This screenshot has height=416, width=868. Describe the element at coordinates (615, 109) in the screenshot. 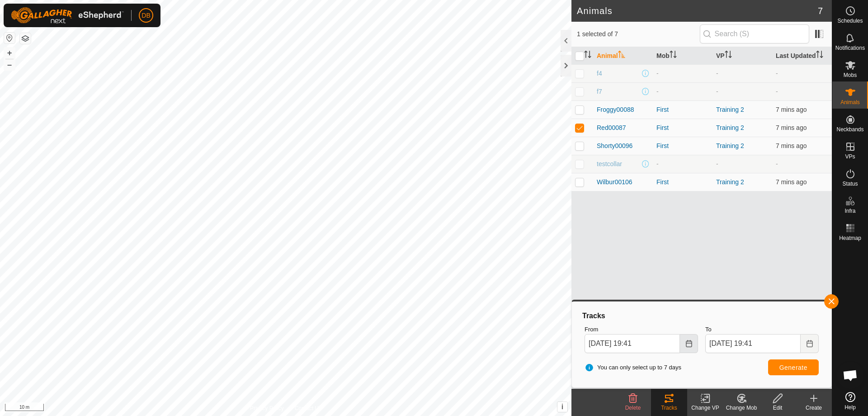

I see `span: Froggy00088` at that location.